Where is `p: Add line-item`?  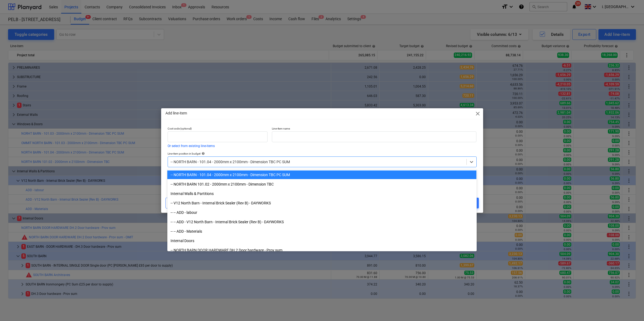
p: Add line-item is located at coordinates (176, 113).